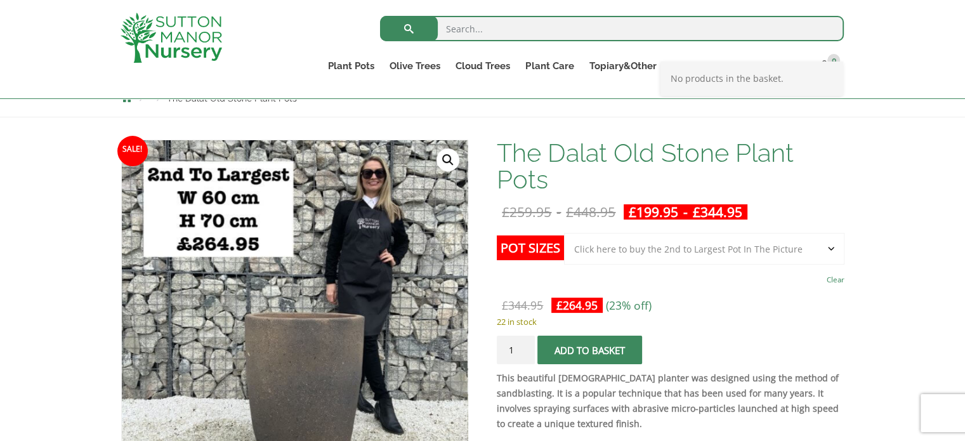  What do you see at coordinates (833, 60) in the screenshot?
I see `span: 0` at bounding box center [833, 60].